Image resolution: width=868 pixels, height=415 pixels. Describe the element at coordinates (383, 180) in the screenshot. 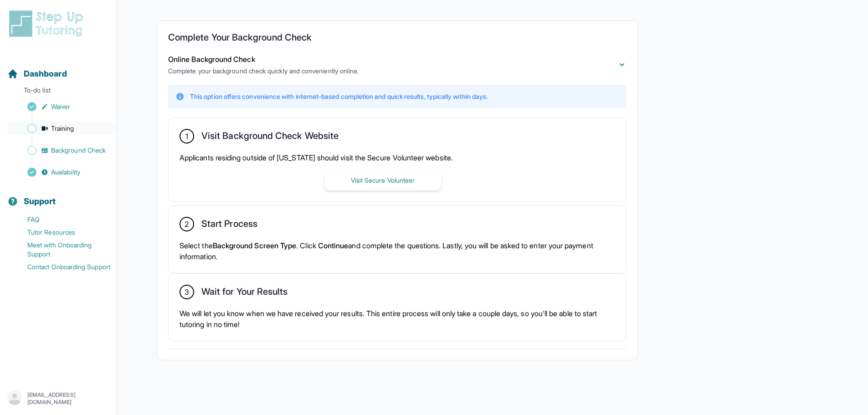

I see `button: Visit Secure Volunteer` at that location.